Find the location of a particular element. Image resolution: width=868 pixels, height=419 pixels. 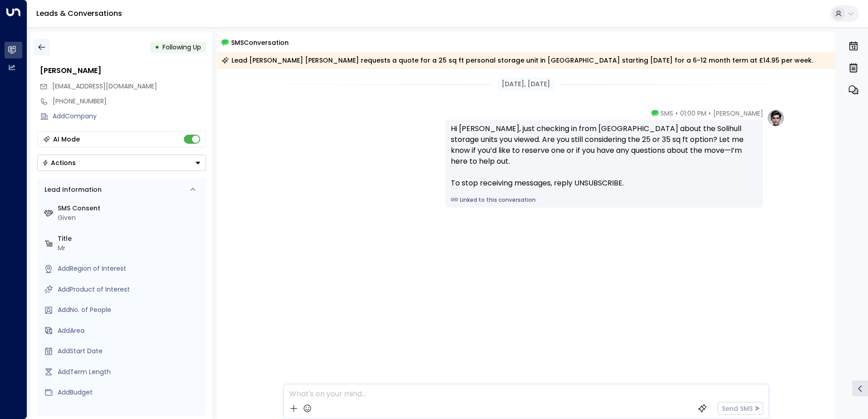

div: AddArea is located at coordinates (130, 330).